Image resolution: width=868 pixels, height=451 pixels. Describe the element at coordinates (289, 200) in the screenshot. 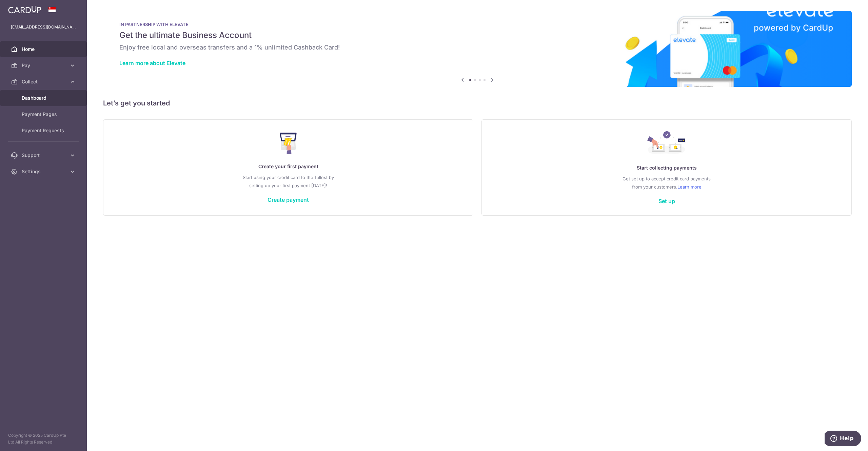

I see `a: Create payment` at that location.